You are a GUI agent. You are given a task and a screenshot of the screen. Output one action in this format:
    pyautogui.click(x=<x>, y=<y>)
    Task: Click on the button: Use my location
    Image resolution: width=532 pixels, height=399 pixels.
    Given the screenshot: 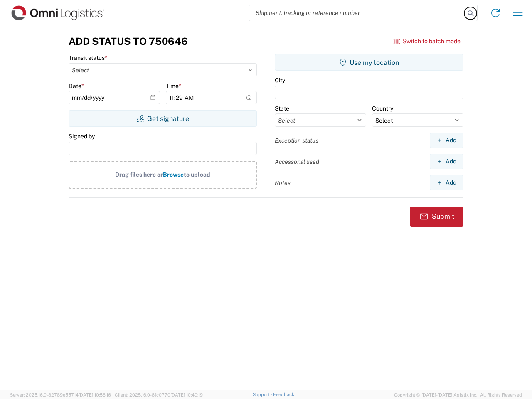 What is the action you would take?
    pyautogui.click(x=369, y=62)
    